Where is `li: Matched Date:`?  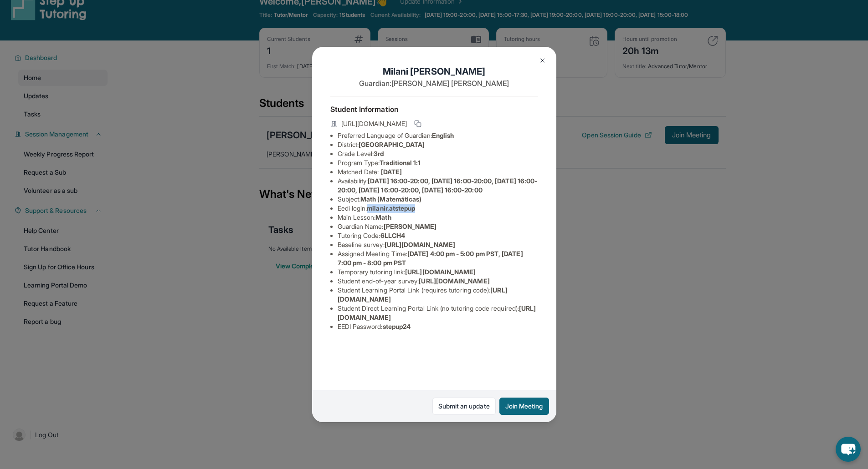
li: Matched Date: is located at coordinates (437, 172).